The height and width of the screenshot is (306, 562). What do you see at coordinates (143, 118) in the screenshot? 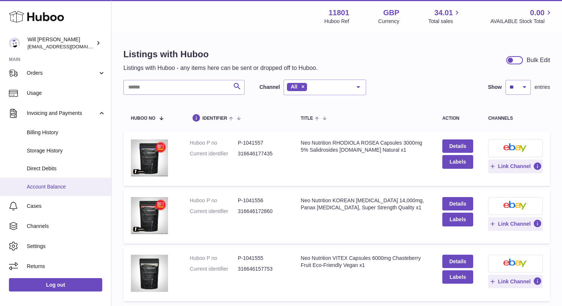
I see `span: Huboo no` at bounding box center [143, 118].